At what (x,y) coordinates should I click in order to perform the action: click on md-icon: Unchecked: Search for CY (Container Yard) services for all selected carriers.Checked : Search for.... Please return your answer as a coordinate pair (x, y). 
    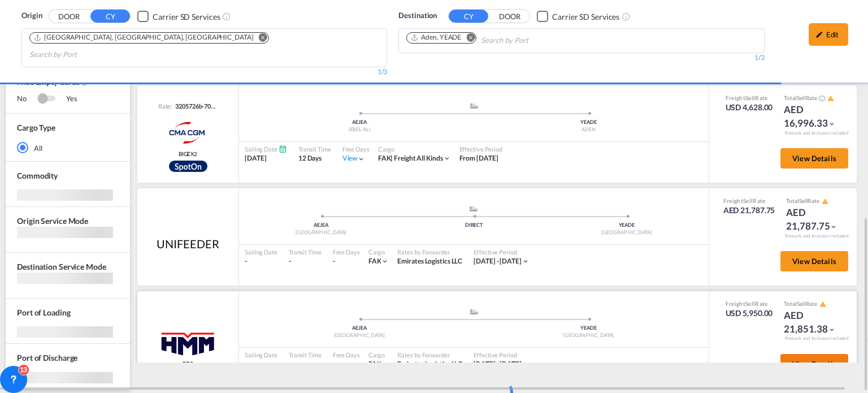
    Looking at the image, I should click on (227, 16).